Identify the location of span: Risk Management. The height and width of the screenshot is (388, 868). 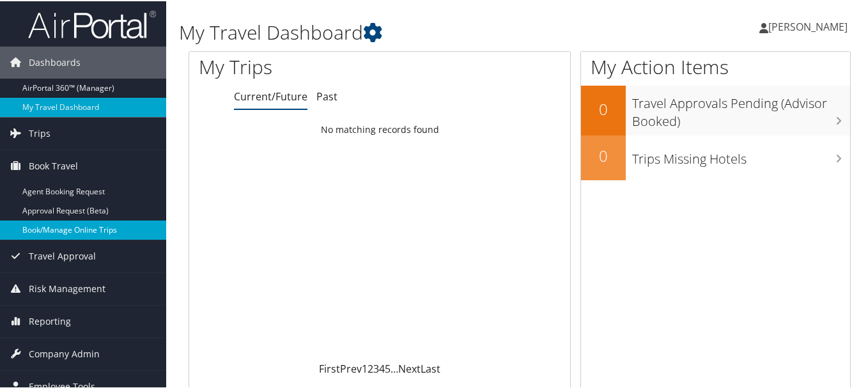
(67, 288).